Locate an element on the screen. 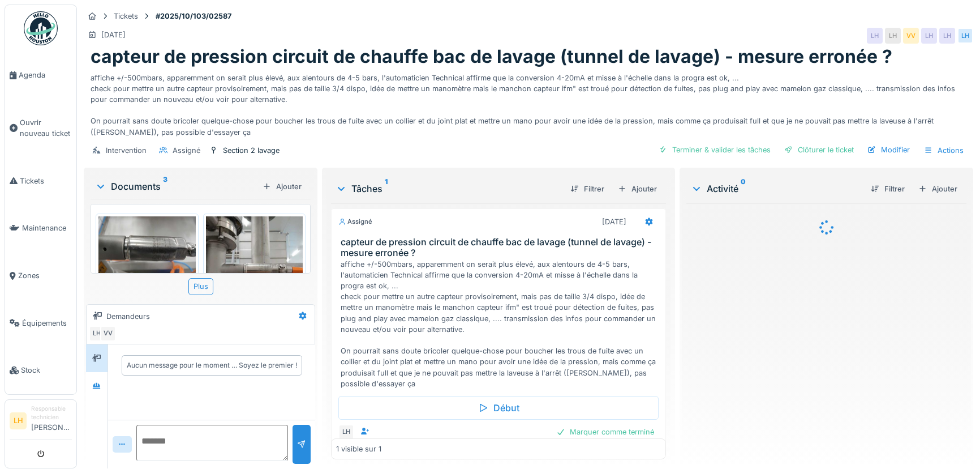  a: Ouvrir nouveau ticket is located at coordinates (41, 128).